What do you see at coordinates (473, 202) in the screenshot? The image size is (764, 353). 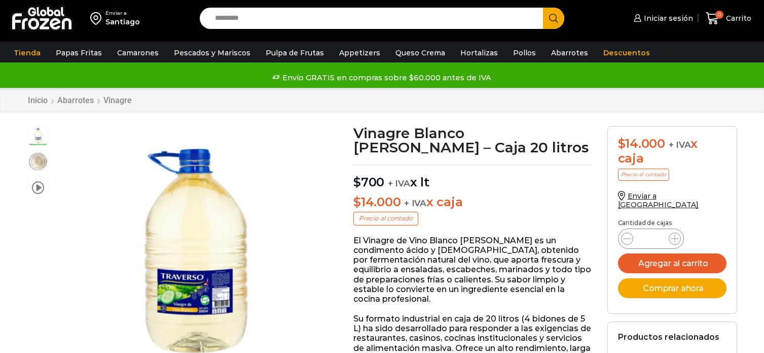 I see `p: x caja` at bounding box center [473, 202].